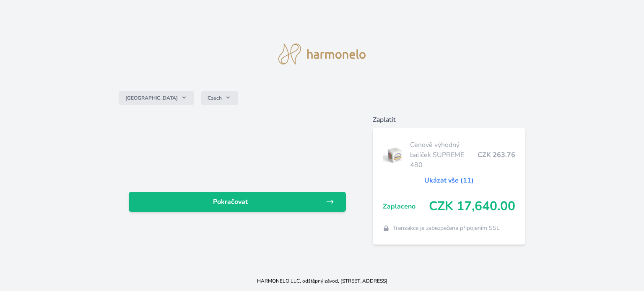 This screenshot has height=291, width=644. I want to click on button: Czech, so click(219, 98).